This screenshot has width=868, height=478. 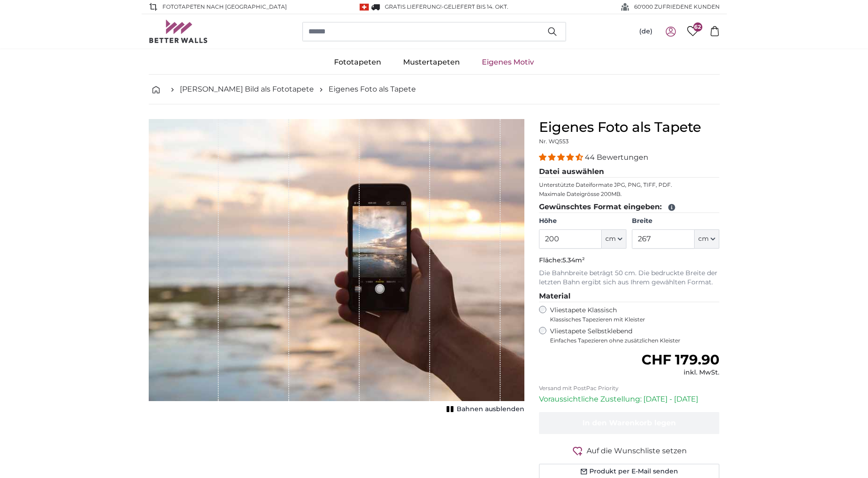 I want to click on a: Eigenes Foto als Tapete, so click(x=372, y=89).